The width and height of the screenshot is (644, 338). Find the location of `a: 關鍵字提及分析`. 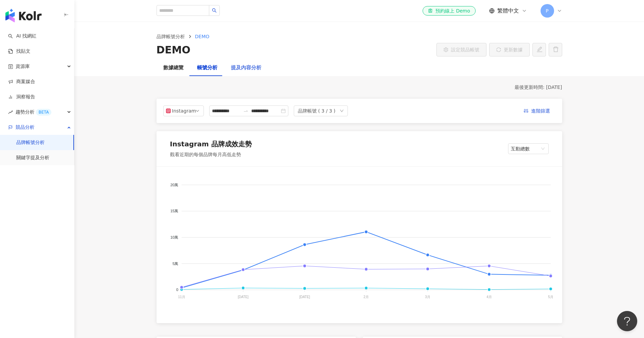

a: 關鍵字提及分析 is located at coordinates (33, 158).